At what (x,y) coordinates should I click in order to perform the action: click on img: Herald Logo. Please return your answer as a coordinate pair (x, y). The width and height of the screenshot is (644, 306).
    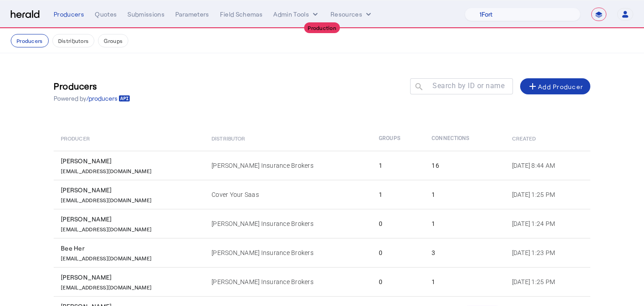
    Looking at the image, I should click on (25, 14).